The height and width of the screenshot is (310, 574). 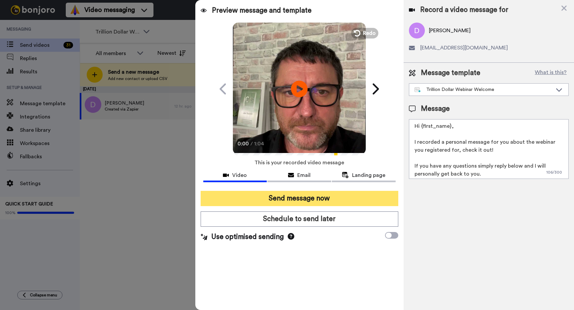 What do you see at coordinates (247, 237) in the screenshot?
I see `span: Use optimised sending` at bounding box center [247, 237].